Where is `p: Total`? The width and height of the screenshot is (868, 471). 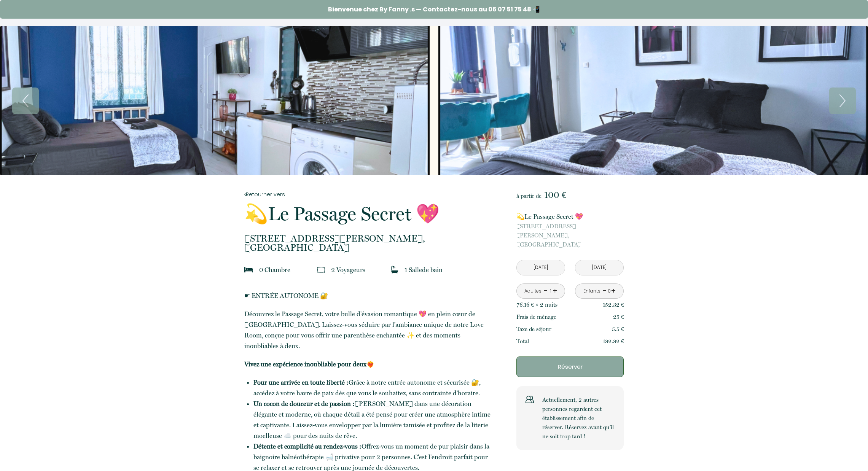
p: Total is located at coordinates (523, 341).